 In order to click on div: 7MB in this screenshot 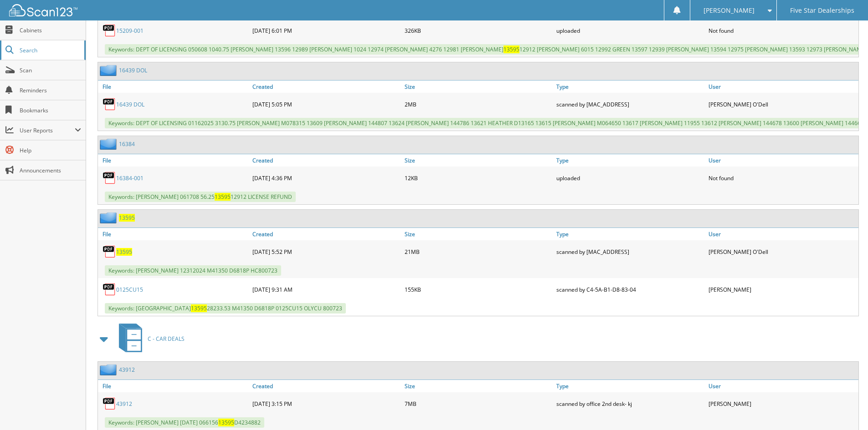, I will do `click(479, 404)`.